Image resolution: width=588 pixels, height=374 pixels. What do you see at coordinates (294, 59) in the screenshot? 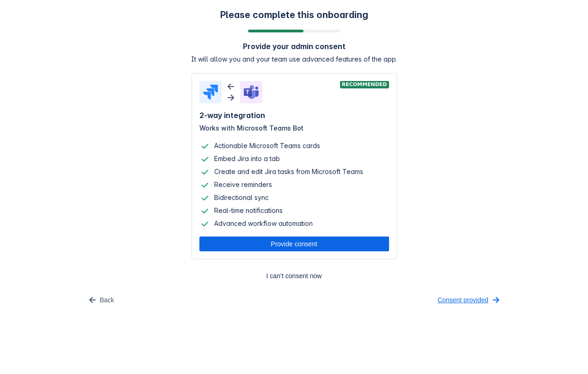
I see `span: It will allow you and your team use advanced features of the app.` at bounding box center [294, 59].